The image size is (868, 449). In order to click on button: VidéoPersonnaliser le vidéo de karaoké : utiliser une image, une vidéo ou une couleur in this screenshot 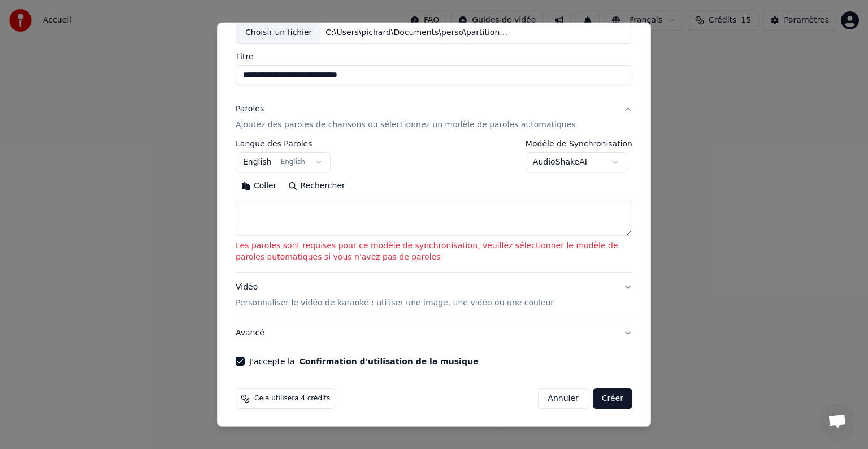, I will do `click(434, 295)`.